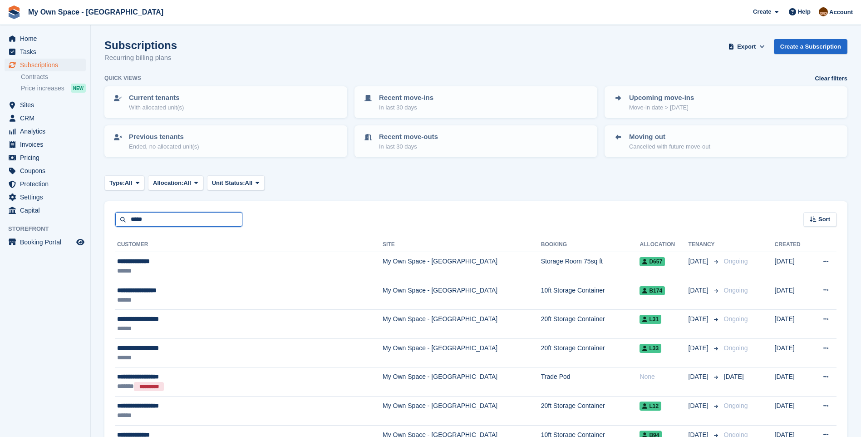 The height and width of the screenshot is (437, 861). Describe the element at coordinates (476, 141) in the screenshot. I see `a: Recent move-outs In last 30 days` at that location.